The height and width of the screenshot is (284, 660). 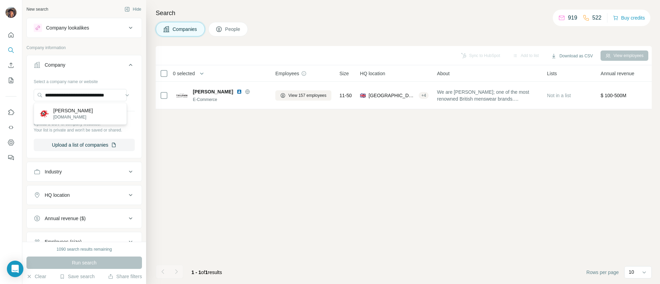 I want to click on span: 0 selected, so click(x=184, y=74).